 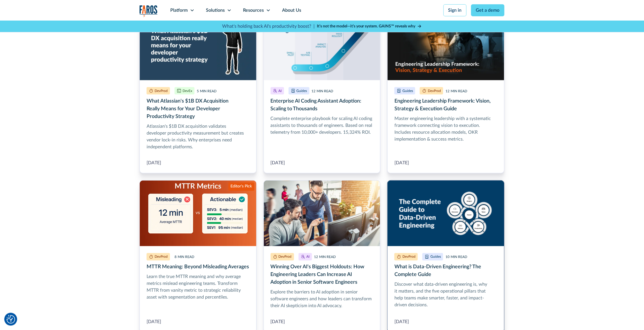 I want to click on img: Graphic titled 'The Complete Guide to Data-Driven Engineering' showing five pillars around a cent..., so click(x=446, y=214).